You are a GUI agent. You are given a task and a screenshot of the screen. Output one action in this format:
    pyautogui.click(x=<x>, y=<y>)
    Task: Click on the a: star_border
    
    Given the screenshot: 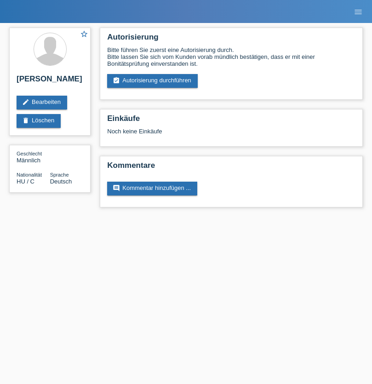 What is the action you would take?
    pyautogui.click(x=84, y=34)
    